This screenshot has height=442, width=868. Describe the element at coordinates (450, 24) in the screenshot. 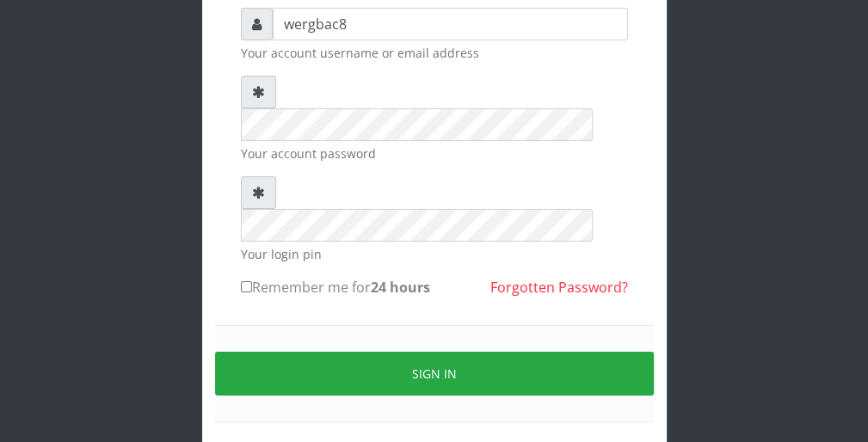

I see `input: Username or email address` at that location.